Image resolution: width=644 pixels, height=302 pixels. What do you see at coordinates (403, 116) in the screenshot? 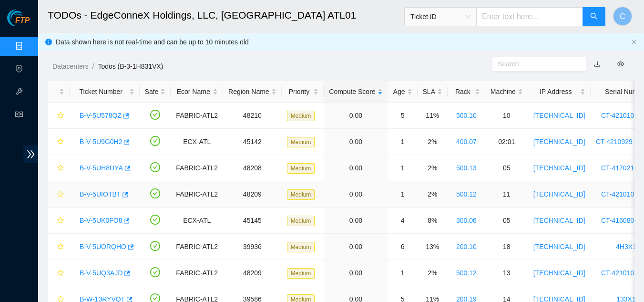
I see `td: 5` at bounding box center [403, 116].